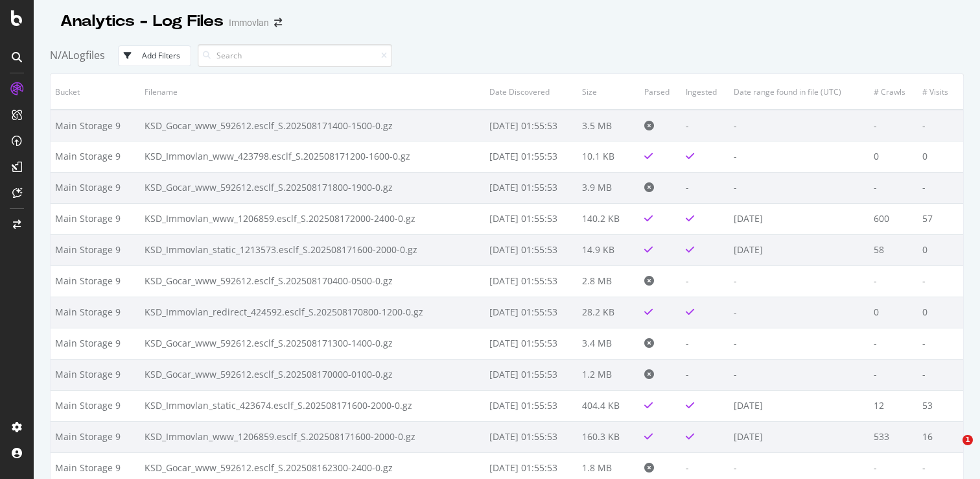  What do you see at coordinates (941, 218) in the screenshot?
I see `td: 57` at bounding box center [941, 218].